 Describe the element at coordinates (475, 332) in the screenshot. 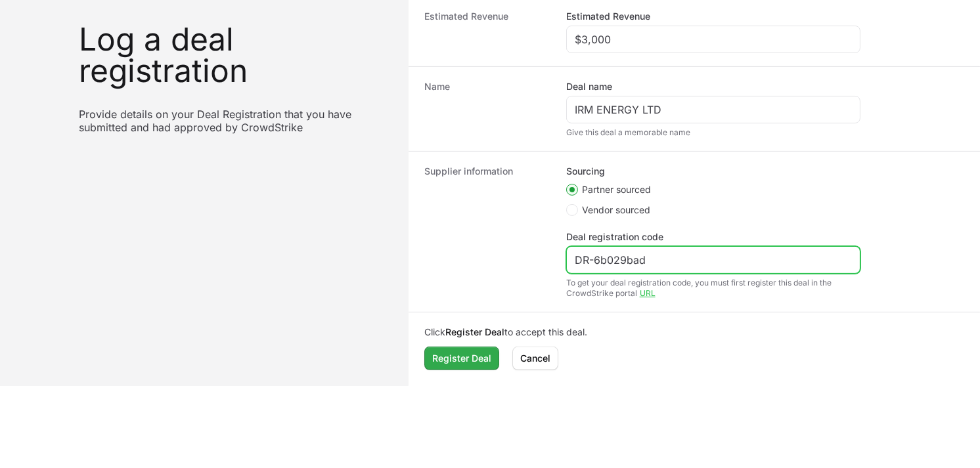

I see `b: Register Deal` at that location.